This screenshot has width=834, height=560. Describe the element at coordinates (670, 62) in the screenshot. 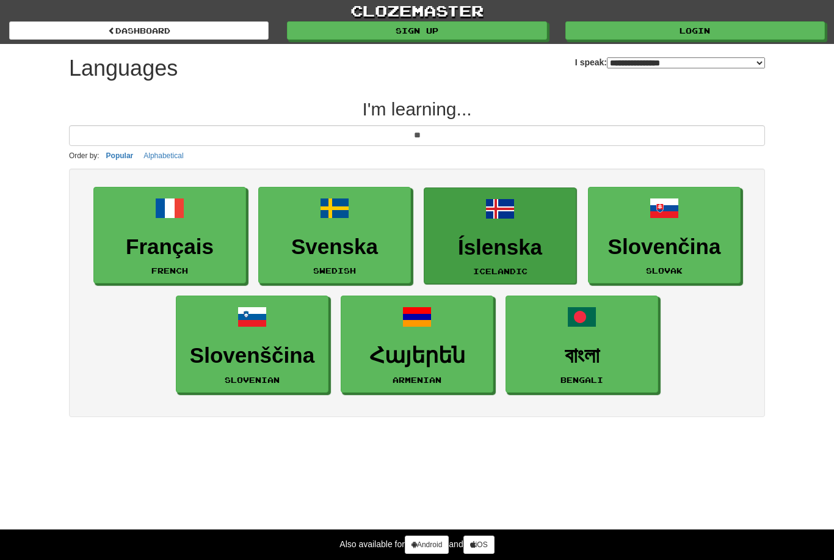

I see `label: I speak:` at that location.